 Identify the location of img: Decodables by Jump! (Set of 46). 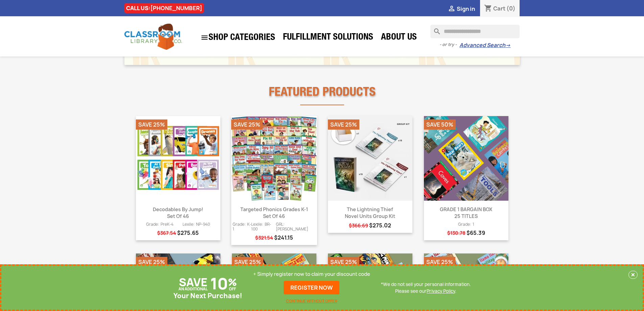
(178, 158).